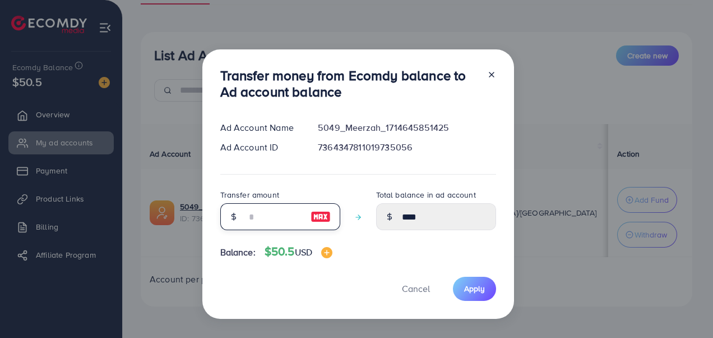  Describe the element at coordinates (298, 251) in the screenshot. I see `h4: $50.5` at that location.